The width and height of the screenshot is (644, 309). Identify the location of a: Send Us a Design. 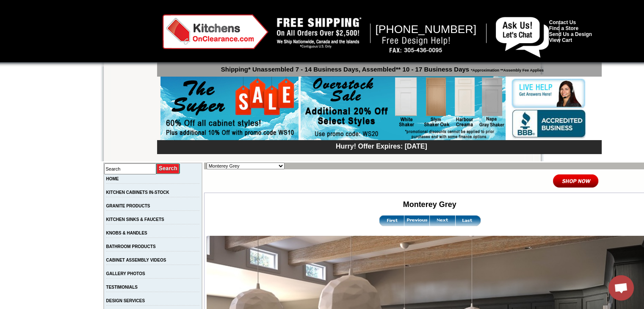
(570, 34).